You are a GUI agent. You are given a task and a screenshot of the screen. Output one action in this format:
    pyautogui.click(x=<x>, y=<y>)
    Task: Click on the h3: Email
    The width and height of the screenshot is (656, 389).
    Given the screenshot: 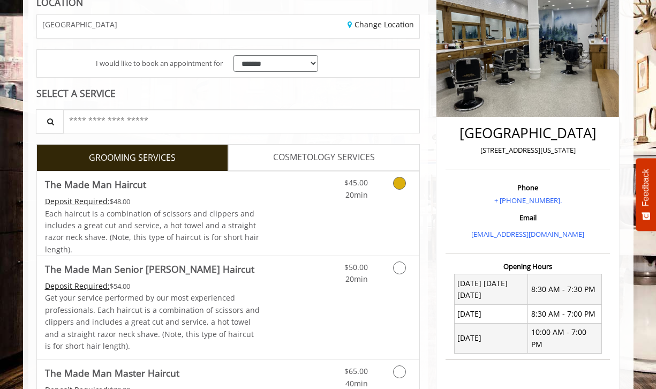 What is the action you would take?
    pyautogui.click(x=528, y=217)
    